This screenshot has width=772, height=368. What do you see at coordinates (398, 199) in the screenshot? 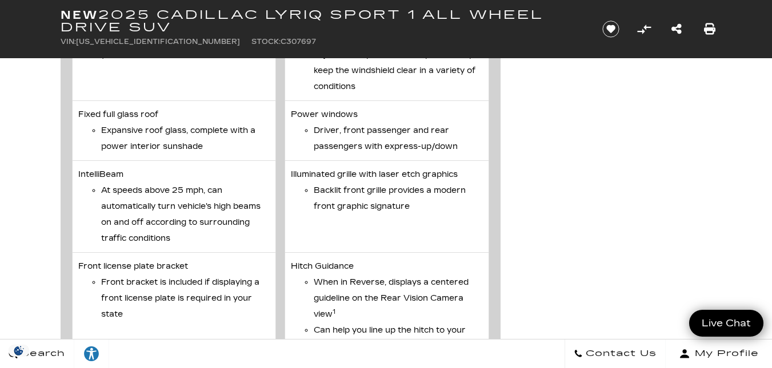
I see `li: Backlit front grille provides a modern front graphic signature` at bounding box center [398, 199].